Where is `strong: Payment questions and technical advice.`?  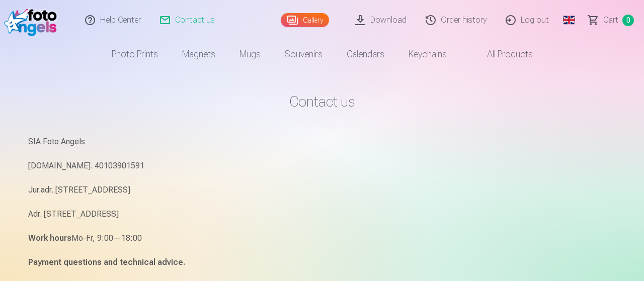
strong: Payment questions and technical advice. is located at coordinates (106, 262).